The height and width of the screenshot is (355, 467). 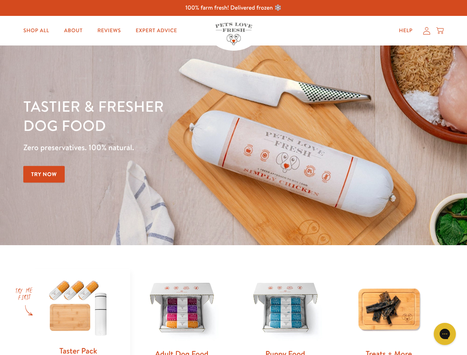 I want to click on h1: Tastier & fresher dog food, so click(x=163, y=116).